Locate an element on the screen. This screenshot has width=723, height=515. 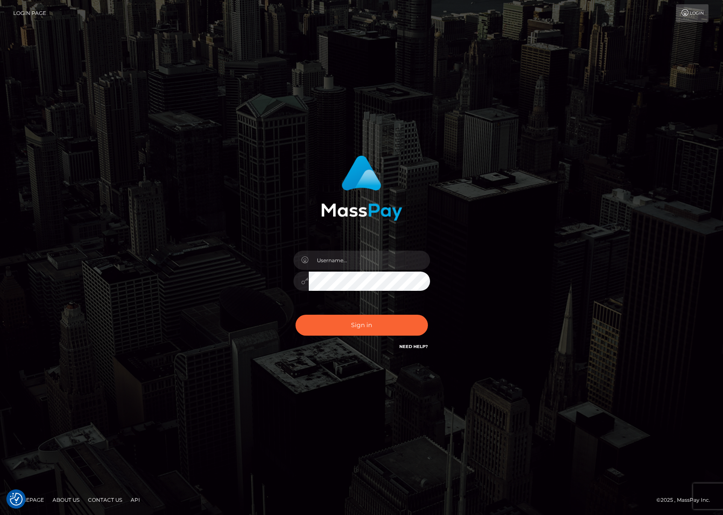
a: About Us is located at coordinates (66, 500).